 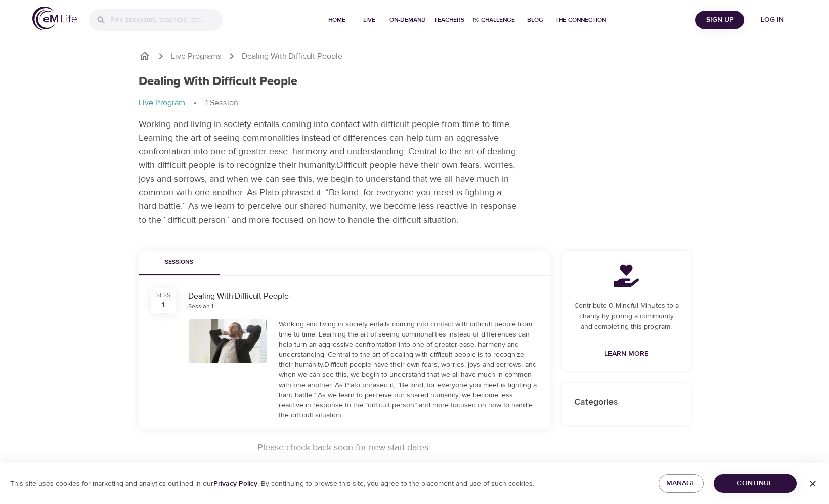 I want to click on p: Categories, so click(x=626, y=401).